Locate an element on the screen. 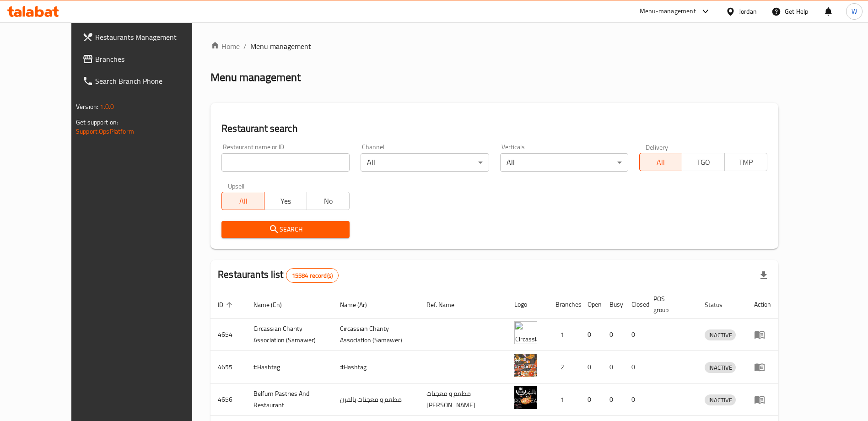 This screenshot has width=868, height=421. input: Search for restaurant name or ID.. is located at coordinates (286, 162).